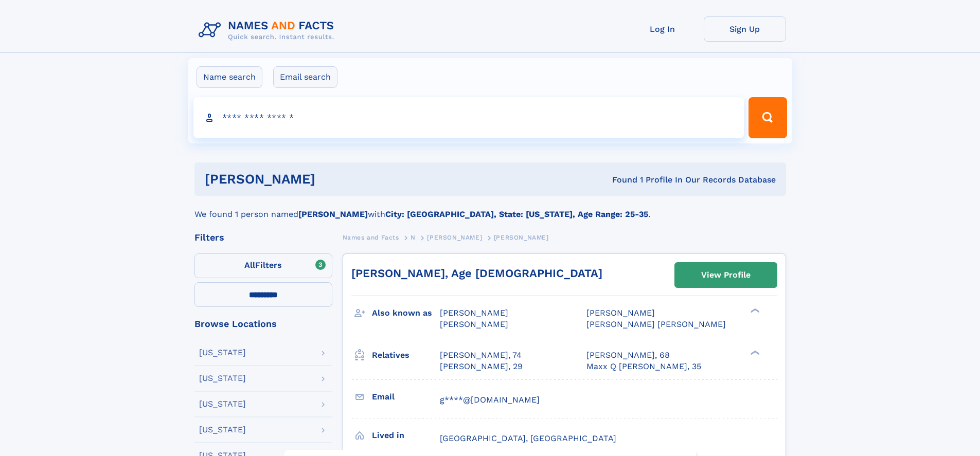 The width and height of the screenshot is (980, 456). I want to click on div: View Profile, so click(726, 275).